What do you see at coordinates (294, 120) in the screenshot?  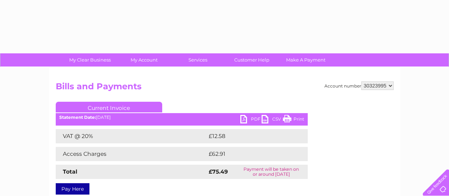 I see `a: Print` at bounding box center [294, 120].